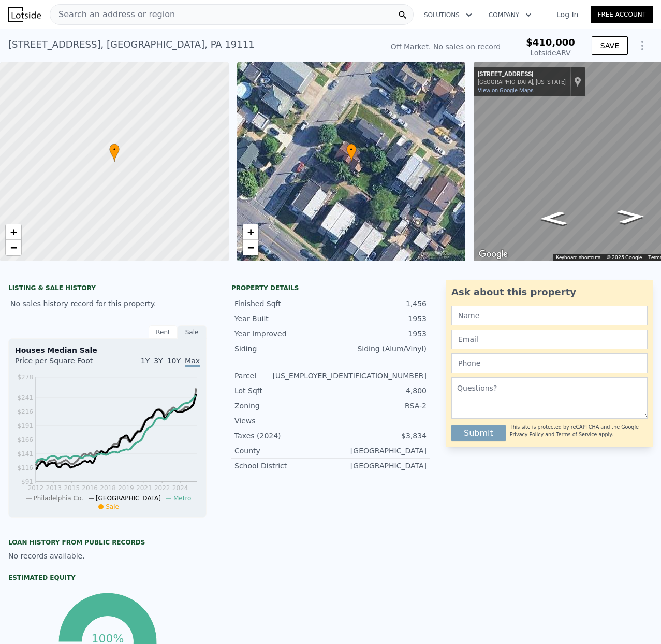  I want to click on div: This site is protected by reCAPTCHA and the Google and apply., so click(579, 431).